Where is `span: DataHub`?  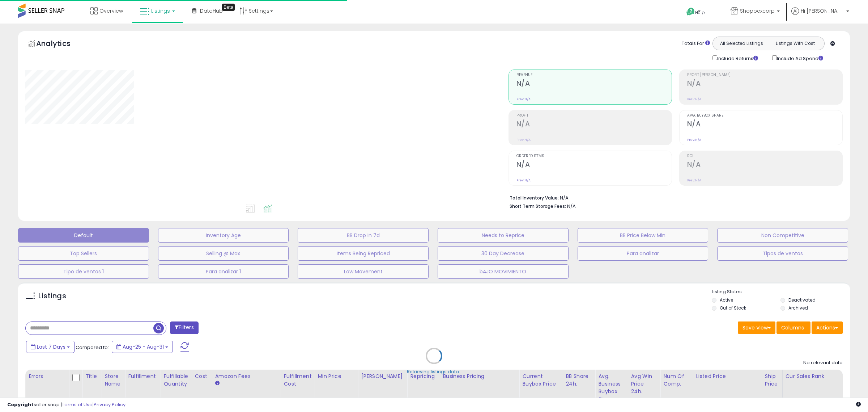 span: DataHub is located at coordinates (211, 11).